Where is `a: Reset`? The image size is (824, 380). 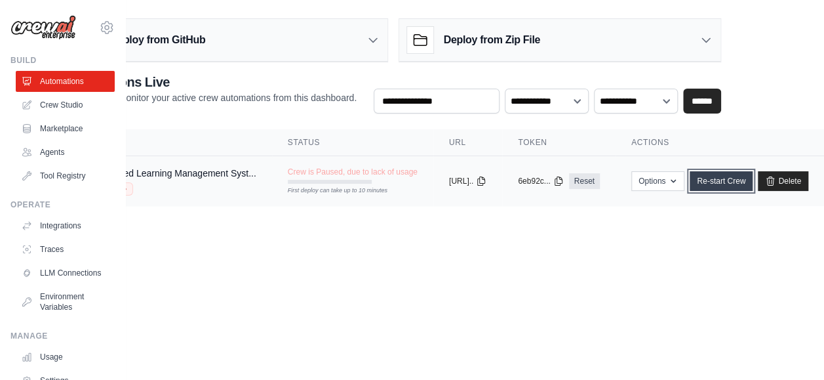 a: Reset is located at coordinates (584, 181).